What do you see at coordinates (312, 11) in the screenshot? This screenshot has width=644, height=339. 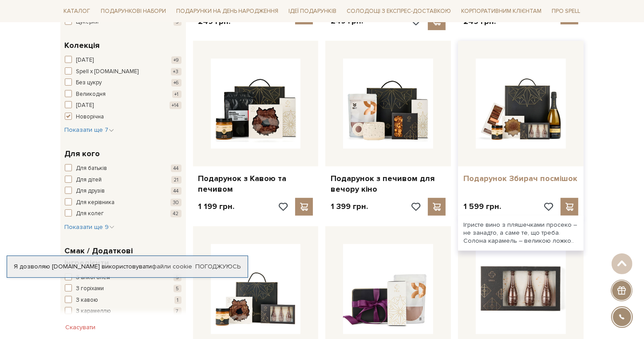 I see `a: Ідеї подарунків` at bounding box center [312, 11].